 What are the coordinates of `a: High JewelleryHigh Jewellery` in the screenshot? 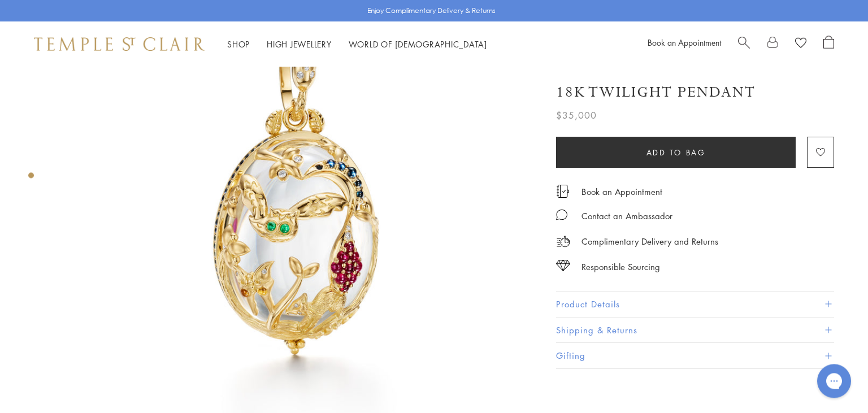 It's located at (299, 44).